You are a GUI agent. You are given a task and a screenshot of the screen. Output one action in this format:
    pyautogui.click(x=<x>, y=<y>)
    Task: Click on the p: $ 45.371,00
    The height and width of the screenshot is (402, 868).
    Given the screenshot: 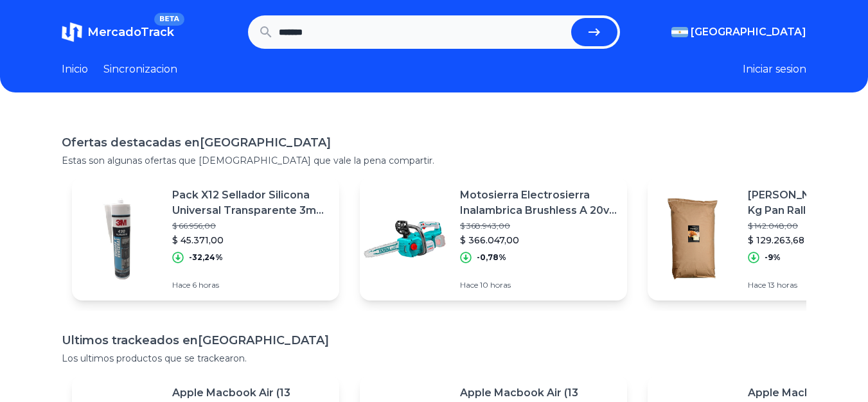 What is the action you would take?
    pyautogui.click(x=251, y=240)
    